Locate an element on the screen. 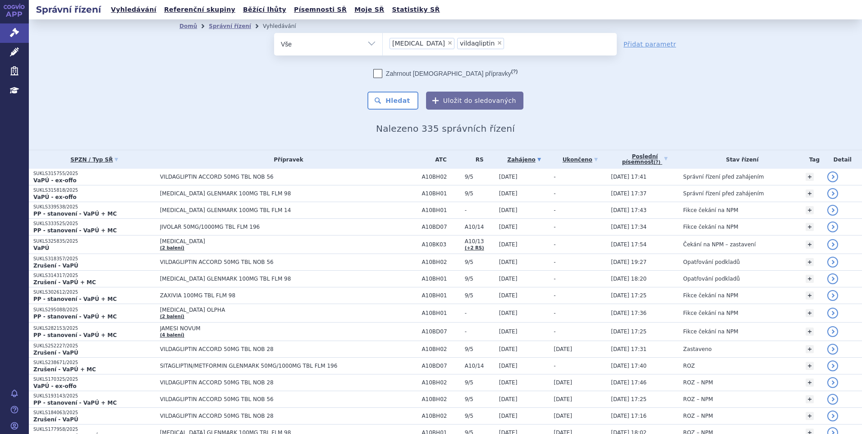 The image size is (862, 434). p: SUKLS184063/2025 is located at coordinates (94, 412).